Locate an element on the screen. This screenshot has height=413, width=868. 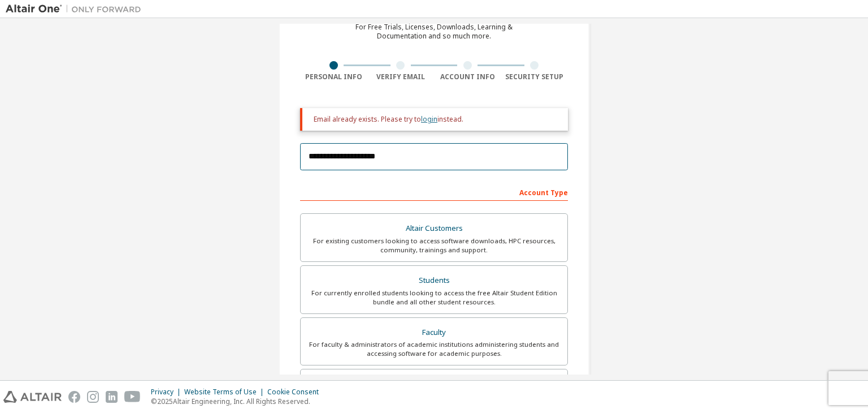
div: For existing customers looking to access software downloads, HPC resources, community, trainings ... is located at coordinates (434, 246).